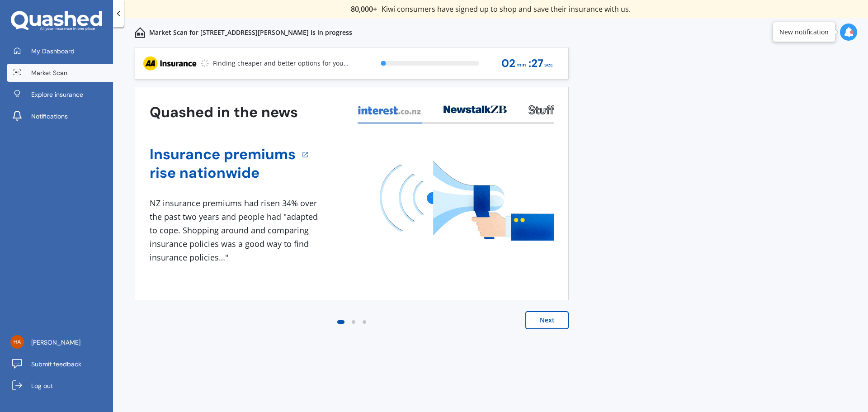  I want to click on span: 02, so click(508, 63).